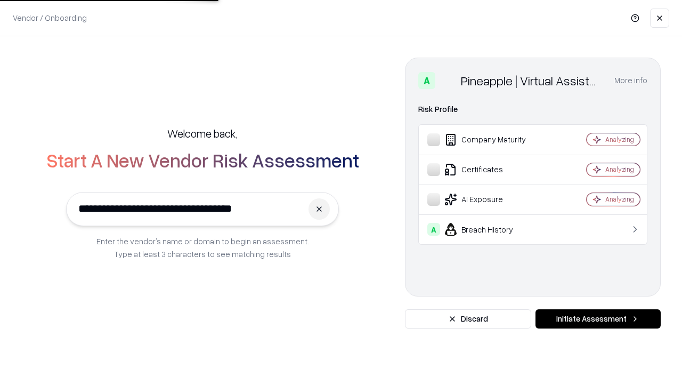  What do you see at coordinates (491, 140) in the screenshot?
I see `div: Company Maturity` at bounding box center [491, 140].